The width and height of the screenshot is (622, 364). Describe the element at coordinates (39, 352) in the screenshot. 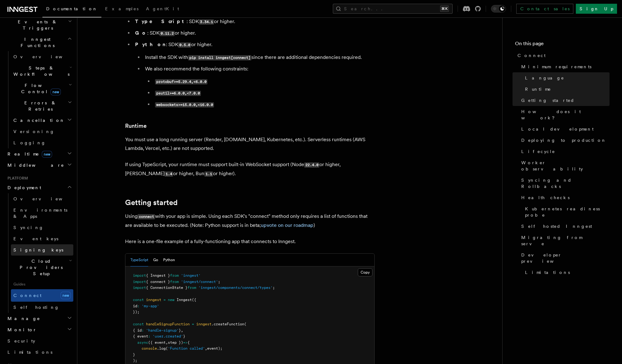

I see `a: Limitations` at that location.